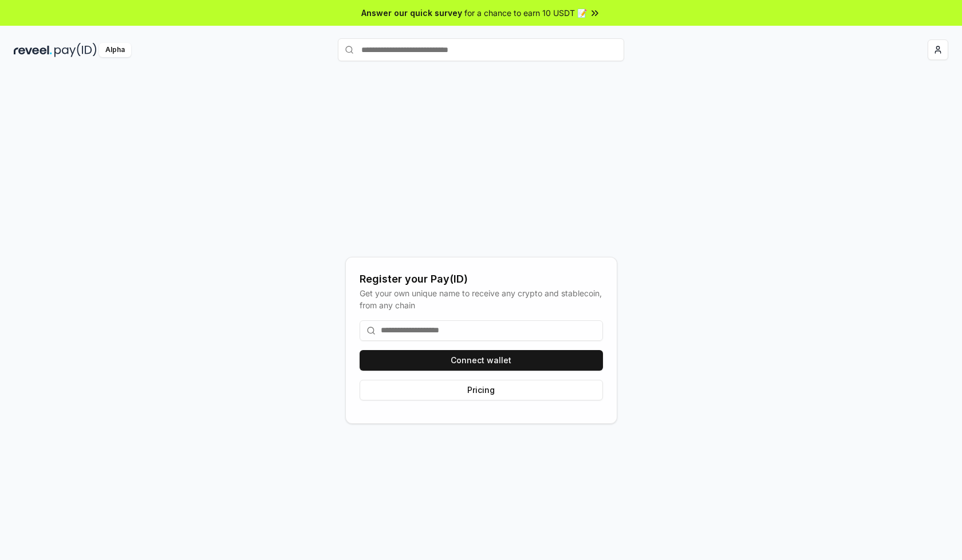  What do you see at coordinates (481, 299) in the screenshot?
I see `div: Get your own unique name to receive any crypto and stablecoin, from any chain` at bounding box center [481, 299].